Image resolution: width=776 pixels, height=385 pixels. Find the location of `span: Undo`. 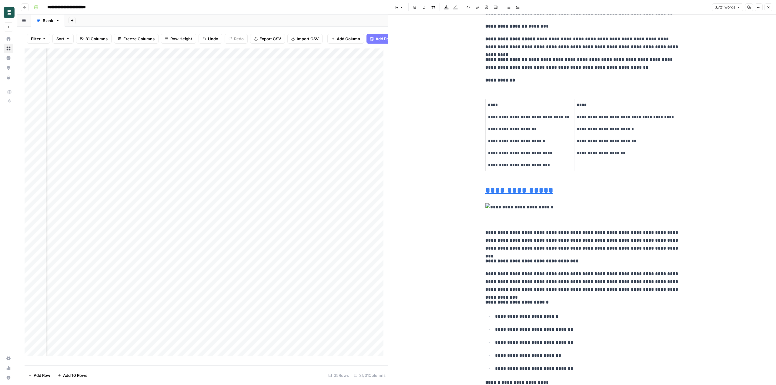

span: Undo is located at coordinates (213, 39).